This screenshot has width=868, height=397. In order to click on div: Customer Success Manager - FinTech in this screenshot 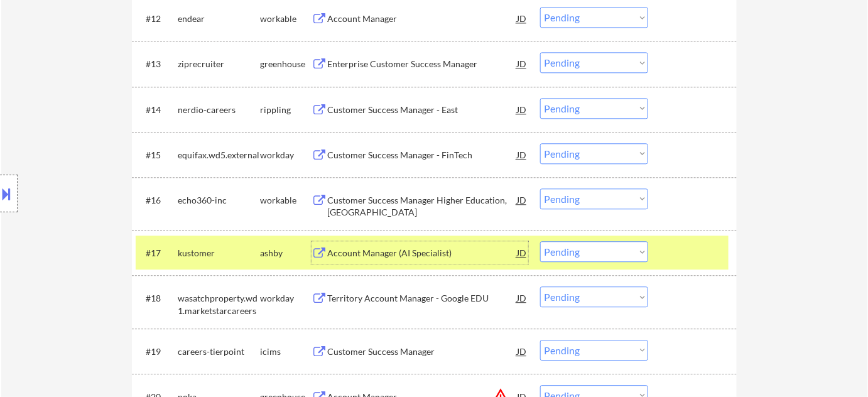, I will do `click(422, 155)`.